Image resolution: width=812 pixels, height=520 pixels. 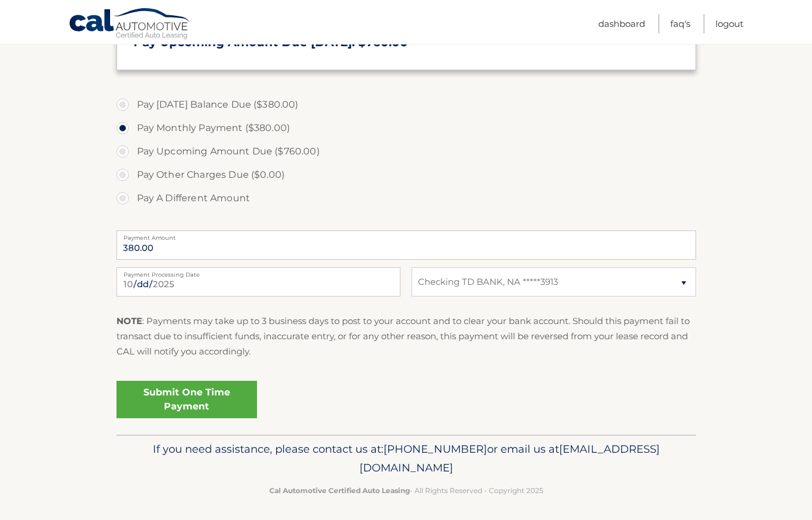 I want to click on label: Payment Processing Date, so click(x=258, y=272).